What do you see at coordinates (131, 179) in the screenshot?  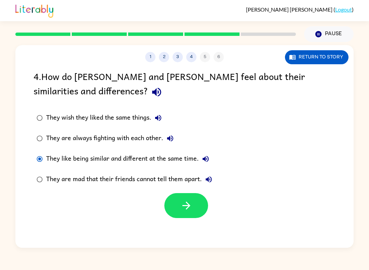 I see `div: They are mad that their friends cannot tell them apart.` at bounding box center [131, 179].